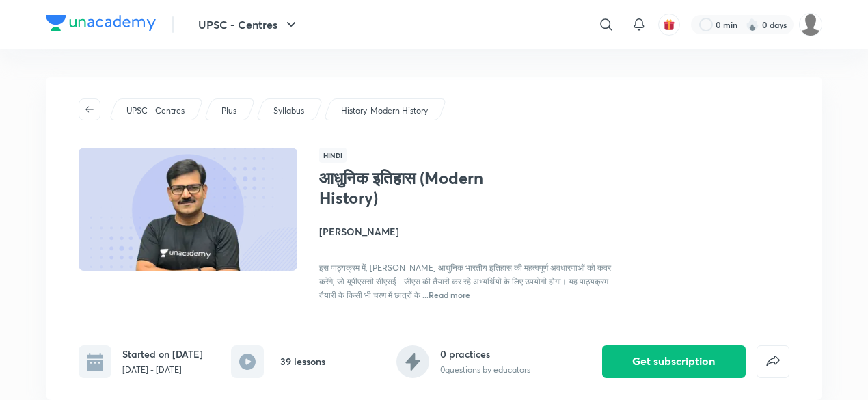  Describe the element at coordinates (431, 188) in the screenshot. I see `h1: आधुनिक इतिहास (Modern History)` at that location.